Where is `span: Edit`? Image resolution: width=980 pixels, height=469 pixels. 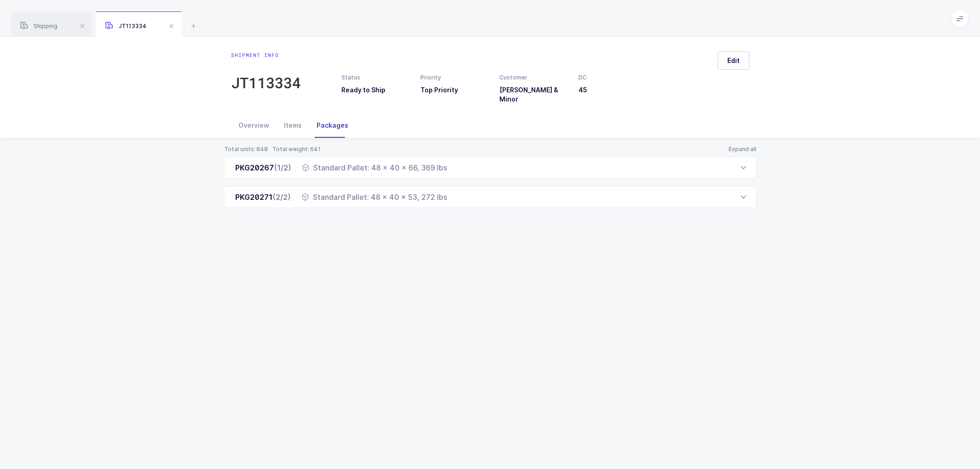
span: Edit is located at coordinates (733, 60).